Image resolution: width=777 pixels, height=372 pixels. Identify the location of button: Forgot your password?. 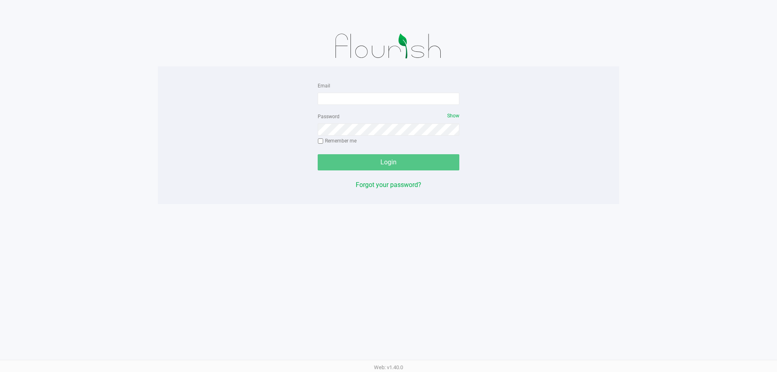
(389, 185).